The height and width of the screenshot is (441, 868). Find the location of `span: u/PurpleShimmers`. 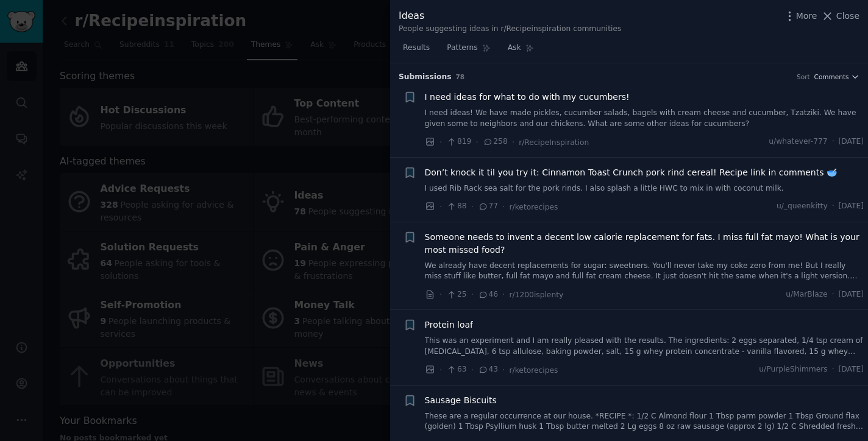

span: u/PurpleShimmers is located at coordinates (794, 370).